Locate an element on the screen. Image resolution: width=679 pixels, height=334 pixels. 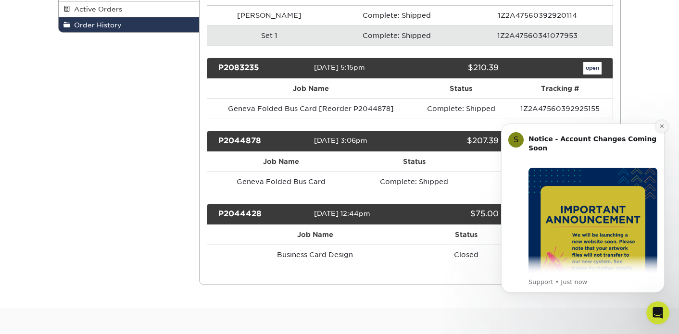
td: Business Card Design is located at coordinates (316, 255).